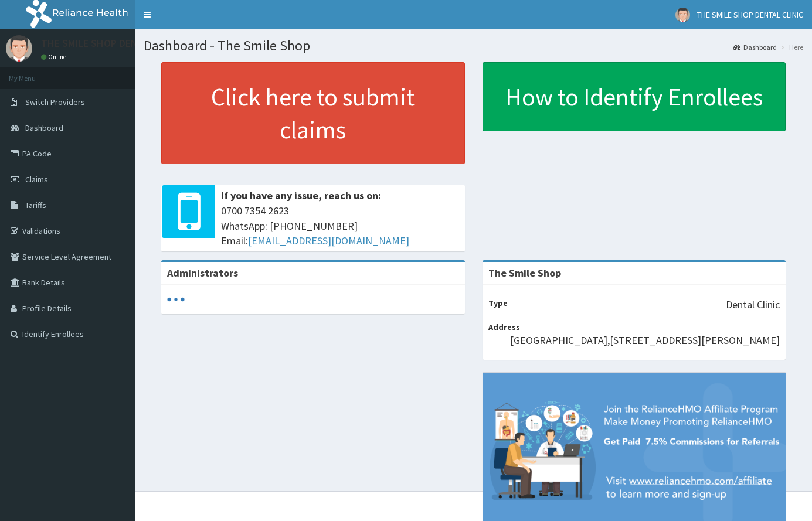 The image size is (812, 521). Describe the element at coordinates (36, 179) in the screenshot. I see `span: Claims` at that location.